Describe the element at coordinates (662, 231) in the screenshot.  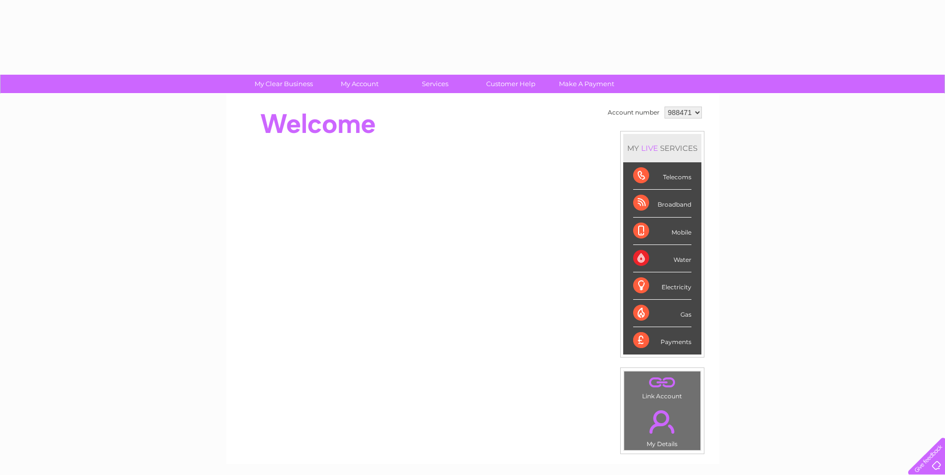
I see `div: Mobile` at that location.